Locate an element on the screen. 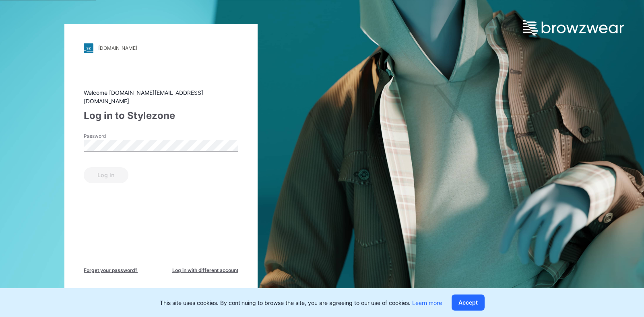 The height and width of the screenshot is (317, 644). img: browzwear-logo.e42bd6dac1945053ebaf764b6aa21510.svg is located at coordinates (574, 27).